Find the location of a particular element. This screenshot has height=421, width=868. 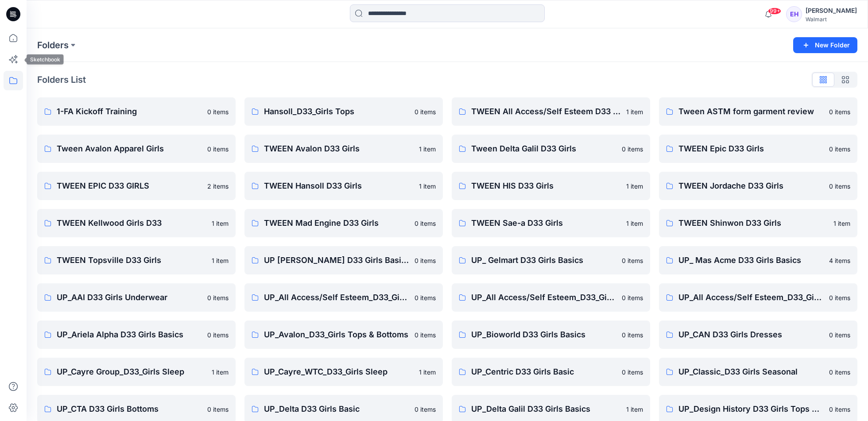

a: UP_Classic_D33 Girls Seasonal0 items is located at coordinates (758, 372).